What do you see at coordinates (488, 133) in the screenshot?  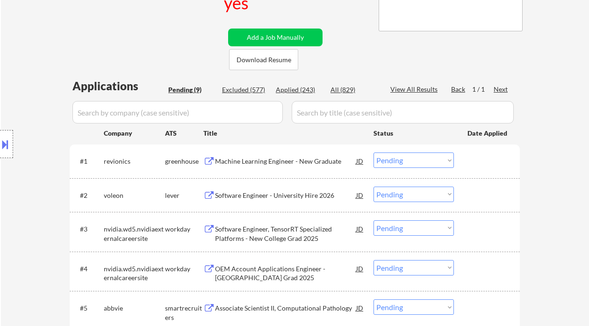 I see `div: Date Applied` at bounding box center [488, 133].